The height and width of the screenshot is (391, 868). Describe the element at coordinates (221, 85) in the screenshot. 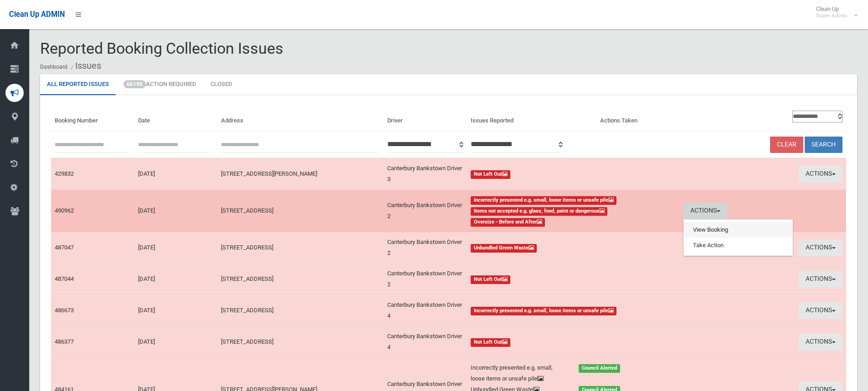

I see `a: Closed` at that location.